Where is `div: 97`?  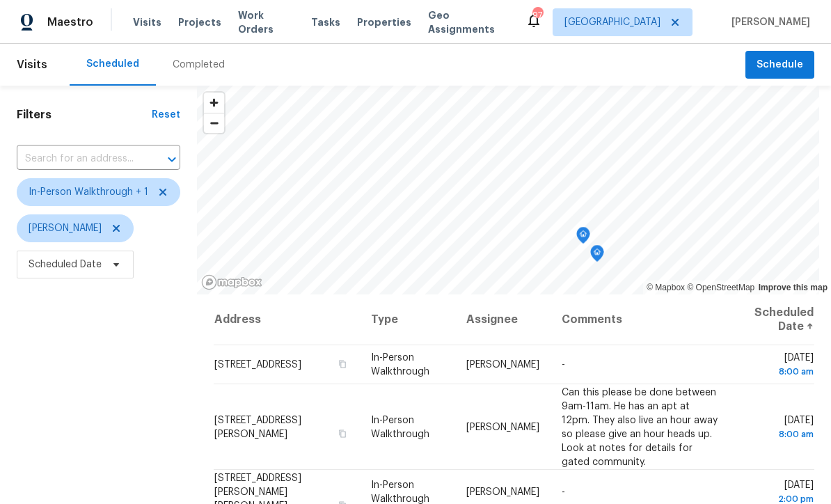 div: 97 is located at coordinates (538, 16).